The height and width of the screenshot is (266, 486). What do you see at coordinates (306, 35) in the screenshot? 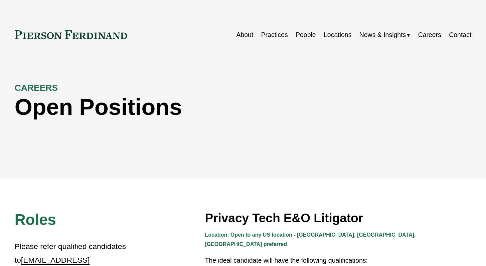
I see `a: People` at bounding box center [306, 35].